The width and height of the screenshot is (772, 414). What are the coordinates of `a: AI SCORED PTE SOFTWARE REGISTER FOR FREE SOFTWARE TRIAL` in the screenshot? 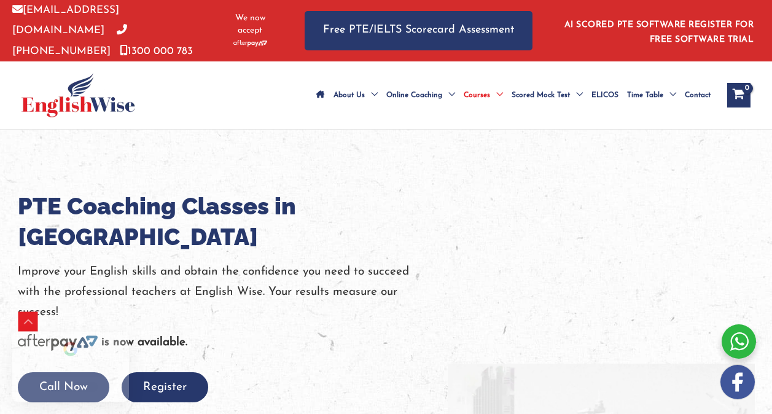 It's located at (659, 32).